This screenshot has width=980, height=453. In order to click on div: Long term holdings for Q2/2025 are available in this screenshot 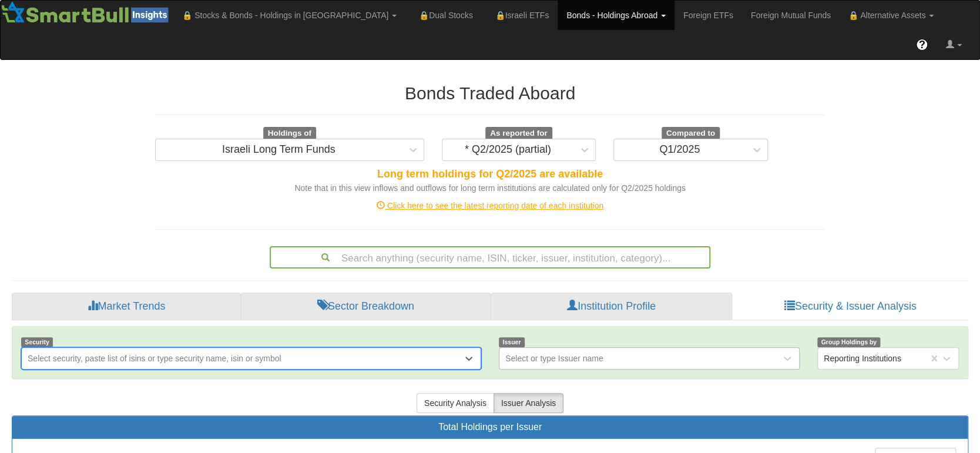, I will do `click(490, 175)`.